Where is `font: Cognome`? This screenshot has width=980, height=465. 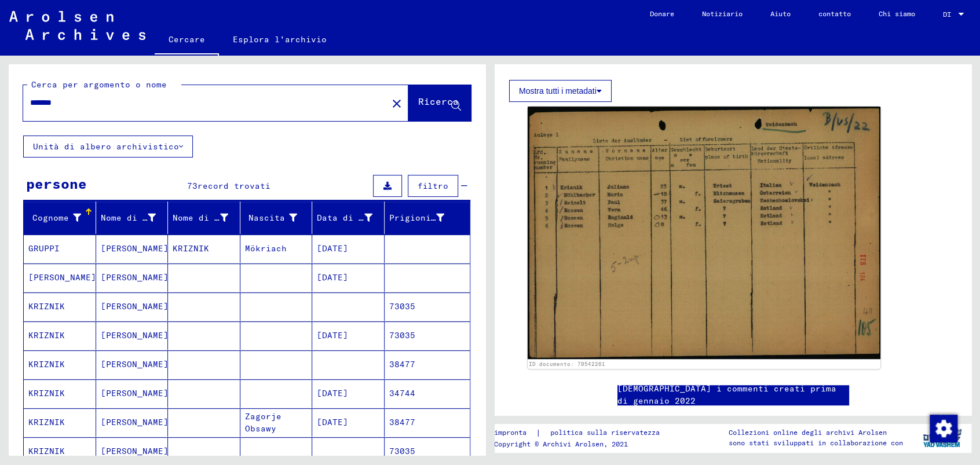 font: Cognome is located at coordinates (50, 218).